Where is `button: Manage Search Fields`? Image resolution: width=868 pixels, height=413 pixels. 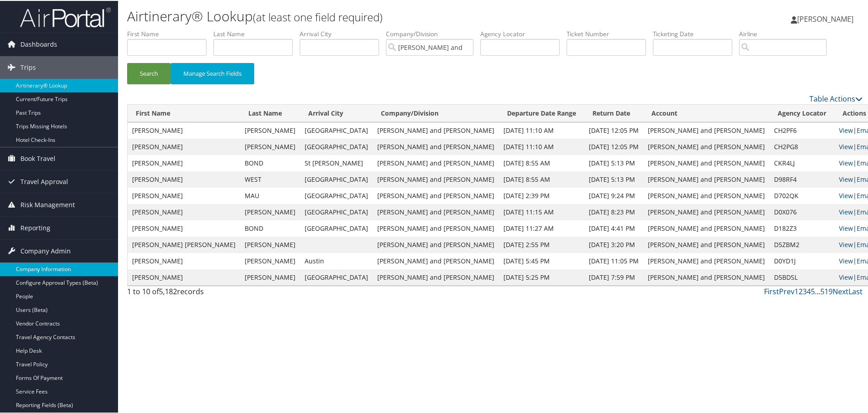 button: Manage Search Fields is located at coordinates (212, 73).